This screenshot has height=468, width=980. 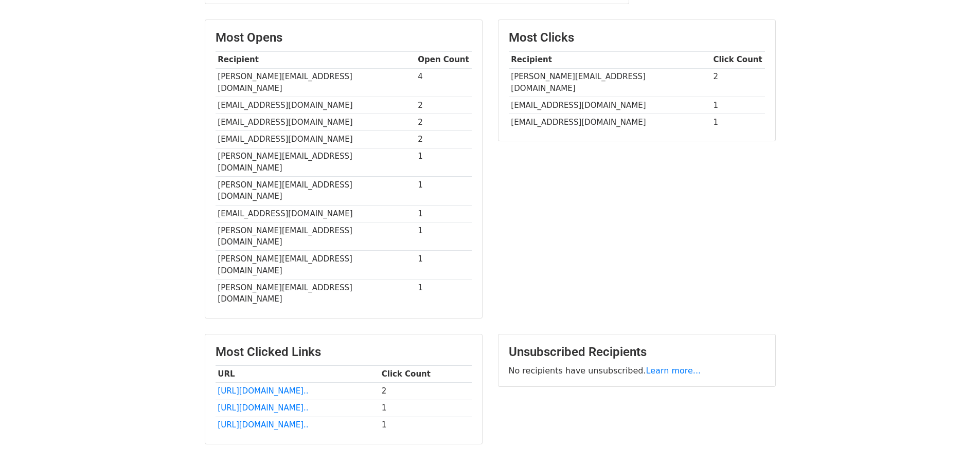 What do you see at coordinates (443, 60) in the screenshot?
I see `th: Open Count` at bounding box center [443, 60].